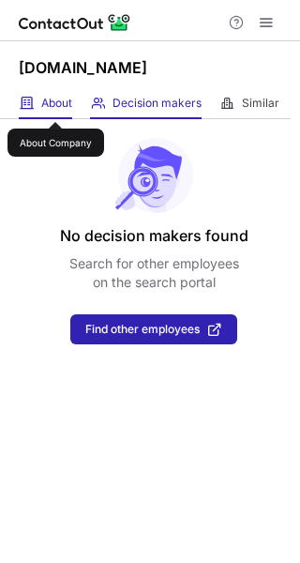 Image resolution: width=300 pixels, height=563 pixels. I want to click on span: About, so click(56, 103).